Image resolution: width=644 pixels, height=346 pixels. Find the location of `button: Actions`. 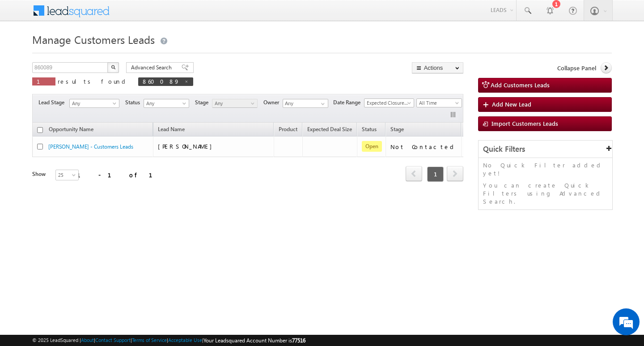

button: Actions is located at coordinates (437, 68).